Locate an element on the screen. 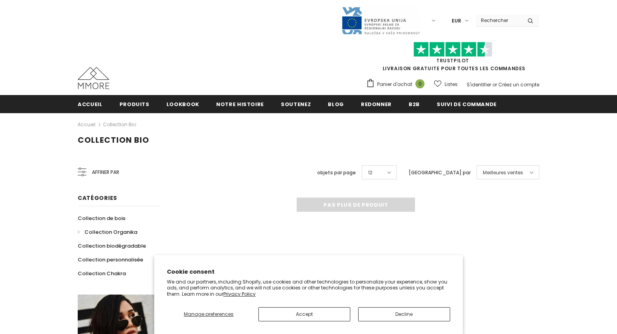  a: Collection Chakra is located at coordinates (102, 273).